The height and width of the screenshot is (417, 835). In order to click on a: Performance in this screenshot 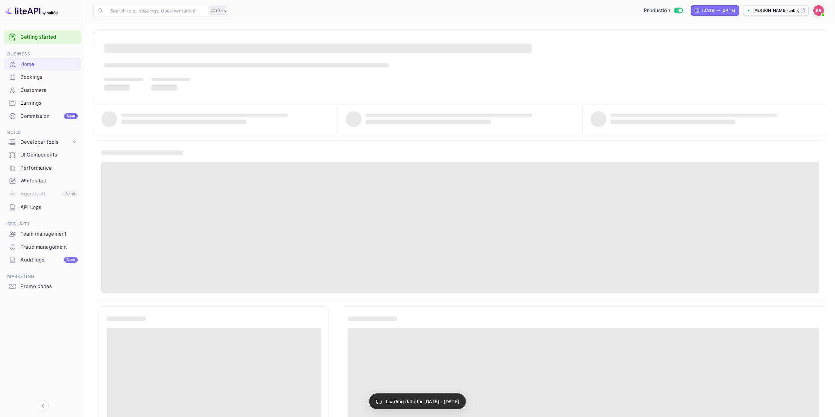, I will do `click(42, 168)`.